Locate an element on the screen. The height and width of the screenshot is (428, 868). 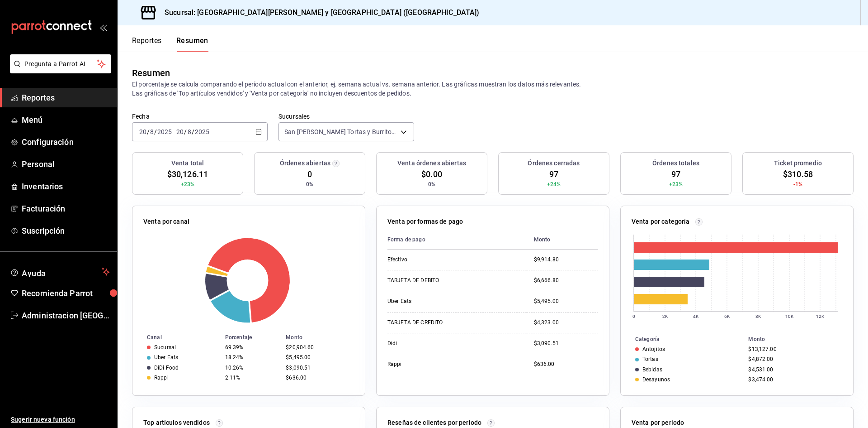
div: 2.11% is located at coordinates (252, 377).